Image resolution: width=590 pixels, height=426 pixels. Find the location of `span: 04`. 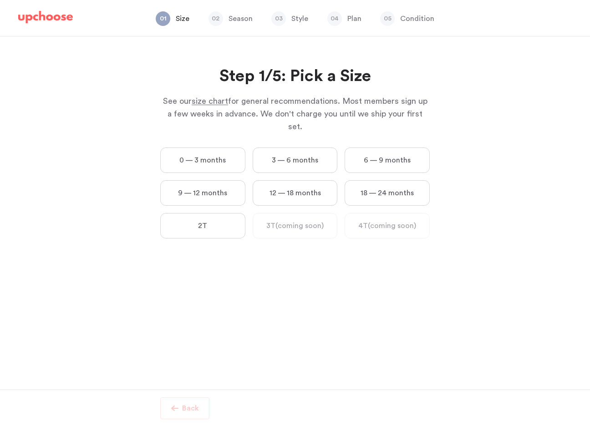

span: 04 is located at coordinates (335, 19).